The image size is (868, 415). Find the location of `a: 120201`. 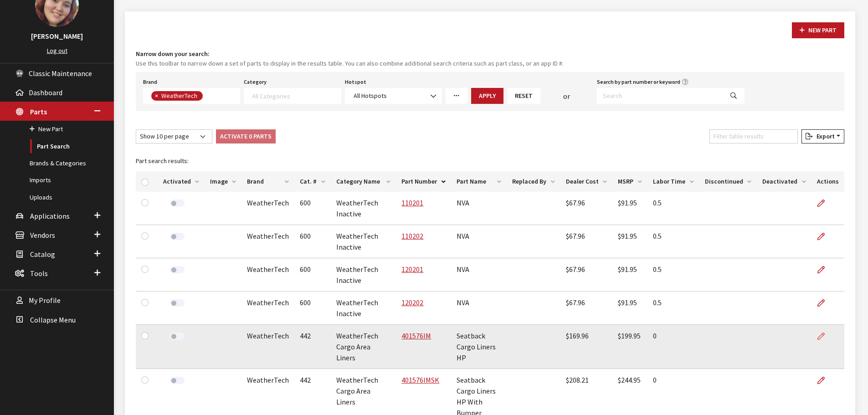

a: 120201 is located at coordinates (412, 269).